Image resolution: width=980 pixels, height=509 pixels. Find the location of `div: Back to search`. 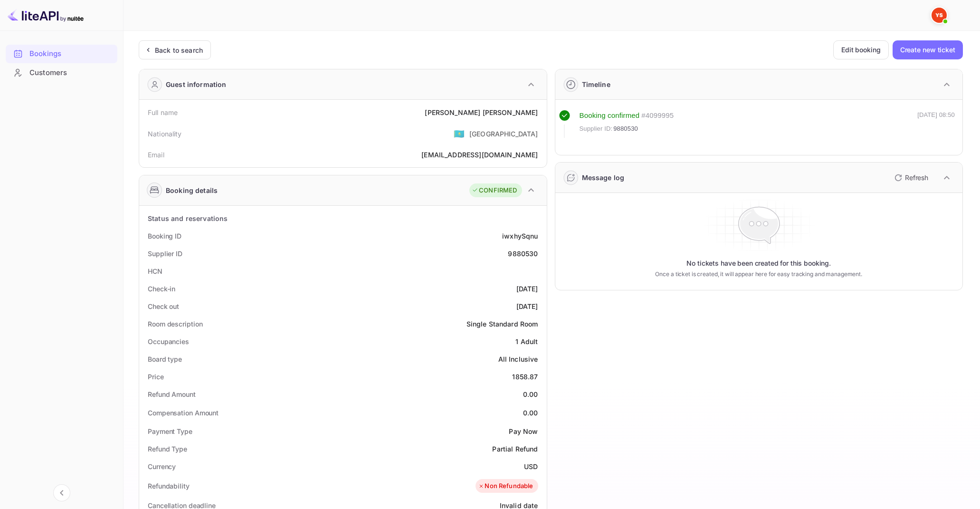

div: Back to search is located at coordinates (178, 50).